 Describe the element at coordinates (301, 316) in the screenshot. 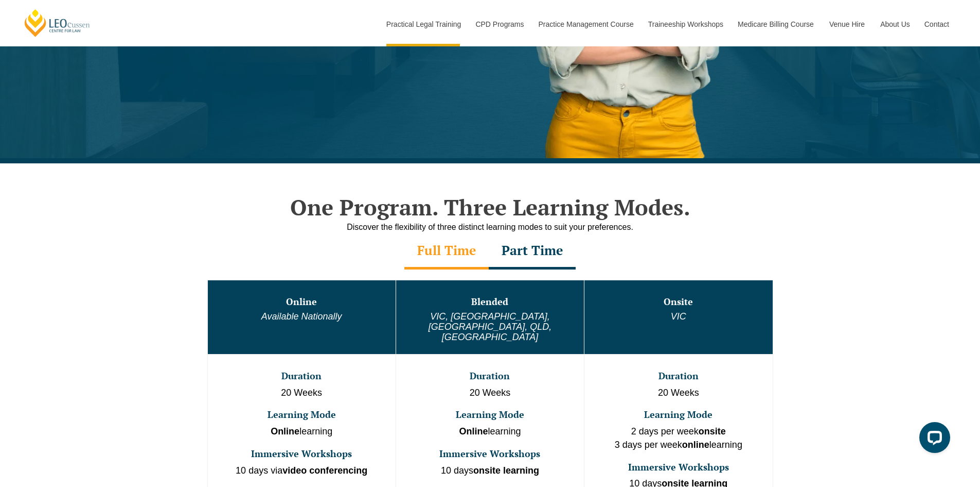

I see `em: Available Nationally` at that location.